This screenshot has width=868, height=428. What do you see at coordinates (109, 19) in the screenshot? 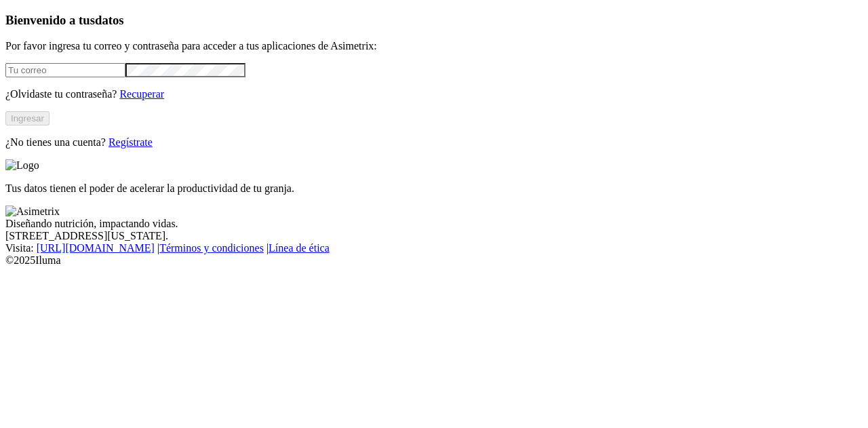
I see `span: datos` at bounding box center [109, 19].